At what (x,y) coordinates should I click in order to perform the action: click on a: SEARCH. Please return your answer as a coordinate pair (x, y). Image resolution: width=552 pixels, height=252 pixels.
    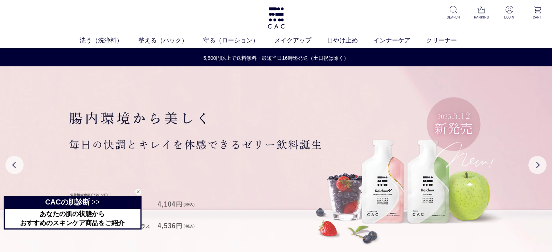
    Looking at the image, I should click on (453, 13).